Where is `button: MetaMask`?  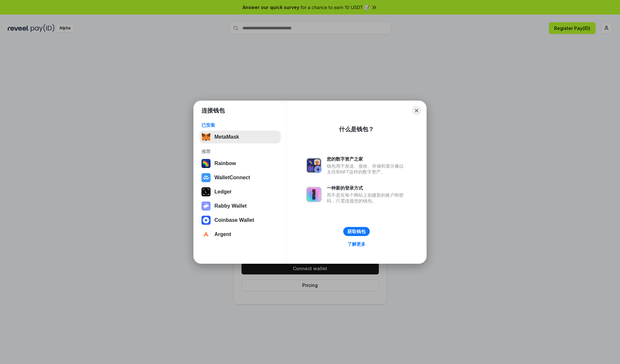 button: MetaMask is located at coordinates (240, 137).